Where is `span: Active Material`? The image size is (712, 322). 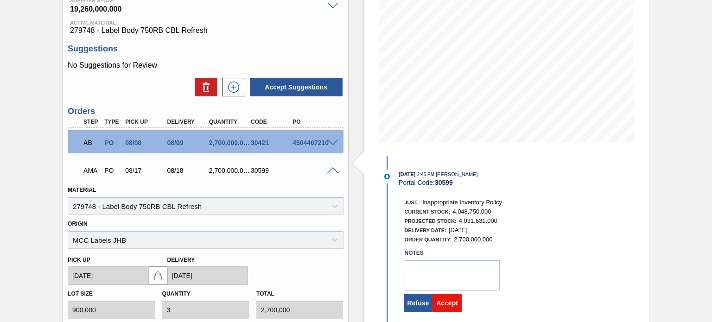 span: Active Material is located at coordinates (205, 23).